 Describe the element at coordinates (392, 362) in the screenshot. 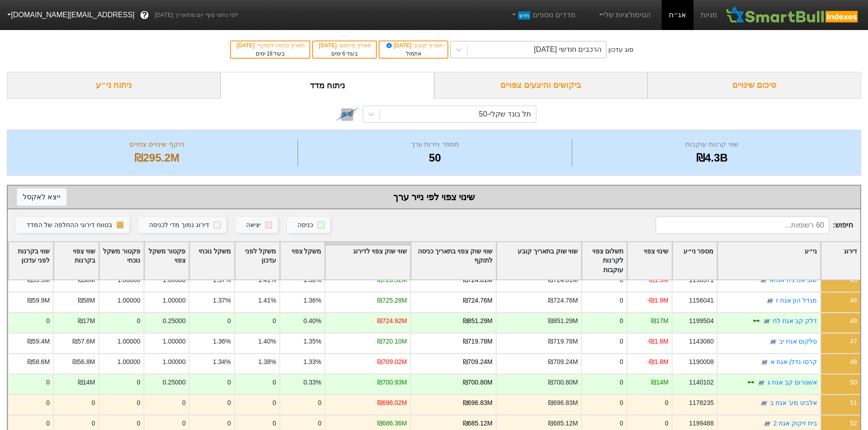

I see `div: ₪709.02M` at that location.